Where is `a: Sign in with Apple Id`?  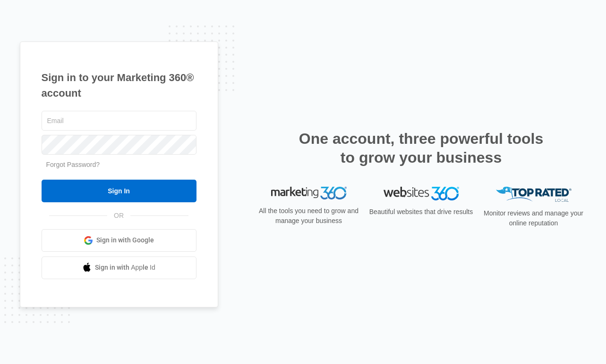
a: Sign in with Apple Id is located at coordinates (119, 268).